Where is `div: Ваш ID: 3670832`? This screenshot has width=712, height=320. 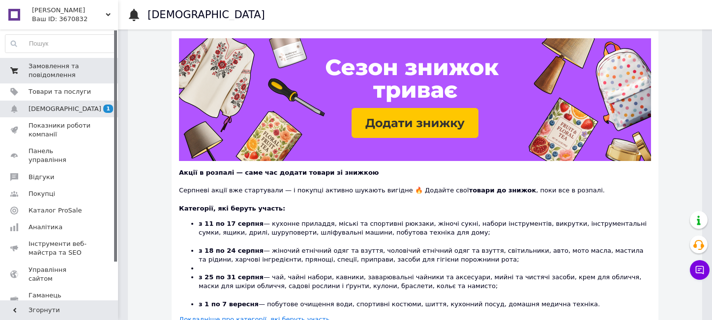 div: Ваш ID: 3670832 is located at coordinates (75, 19).